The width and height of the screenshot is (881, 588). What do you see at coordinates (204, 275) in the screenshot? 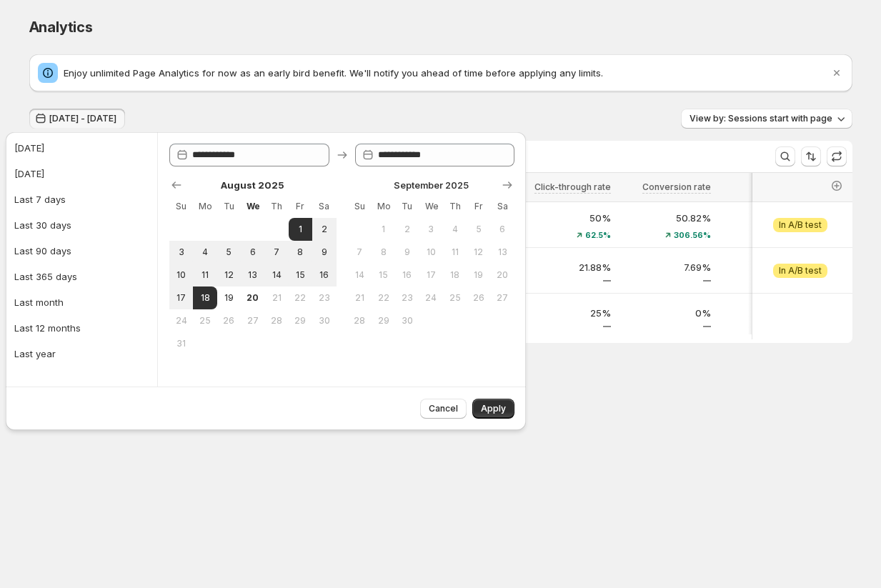
I see `span: 11` at bounding box center [204, 275].